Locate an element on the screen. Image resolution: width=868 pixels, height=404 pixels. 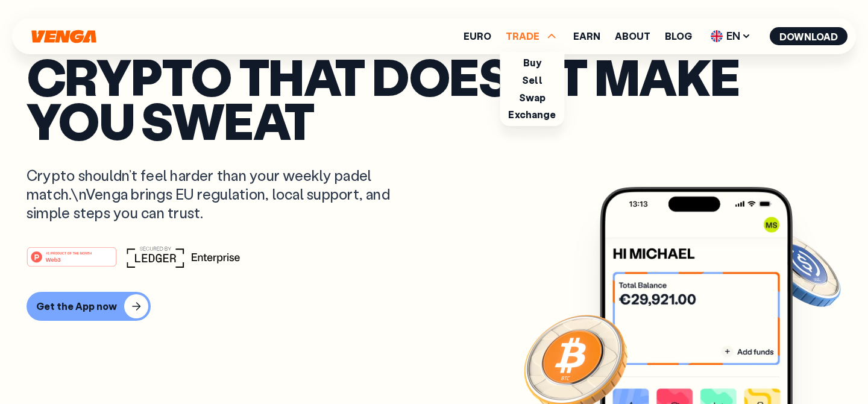
a: Euro is located at coordinates (477, 36).